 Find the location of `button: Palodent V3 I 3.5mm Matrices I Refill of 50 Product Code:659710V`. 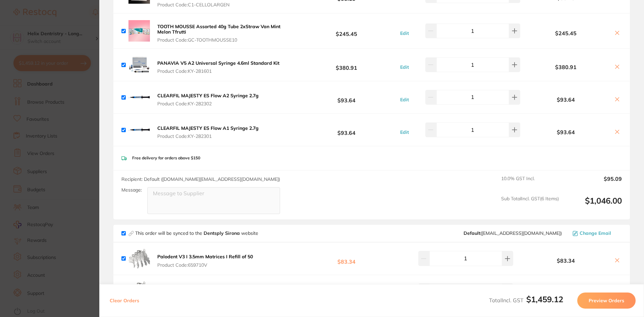

button: Palodent V3 I 3.5mm Matrices I Refill of 50 Product Code:659710V is located at coordinates (205, 261).